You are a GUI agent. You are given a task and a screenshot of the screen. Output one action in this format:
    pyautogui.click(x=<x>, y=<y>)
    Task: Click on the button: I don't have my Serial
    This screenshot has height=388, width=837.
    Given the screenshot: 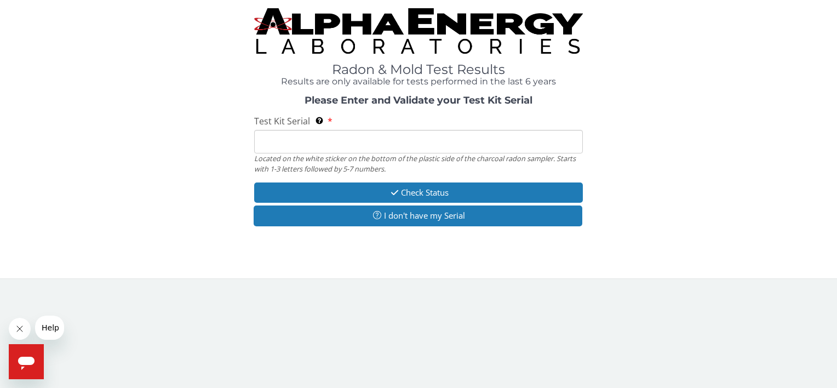 What is the action you would take?
    pyautogui.click(x=418, y=215)
    